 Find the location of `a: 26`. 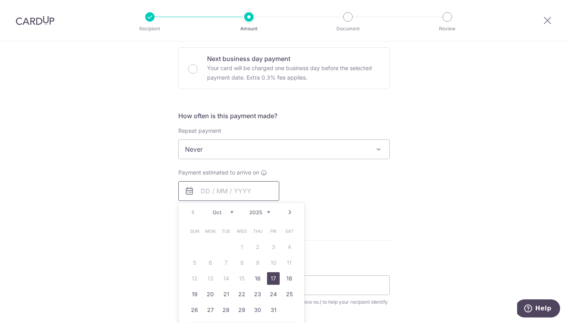

a: 26 is located at coordinates (194, 310).